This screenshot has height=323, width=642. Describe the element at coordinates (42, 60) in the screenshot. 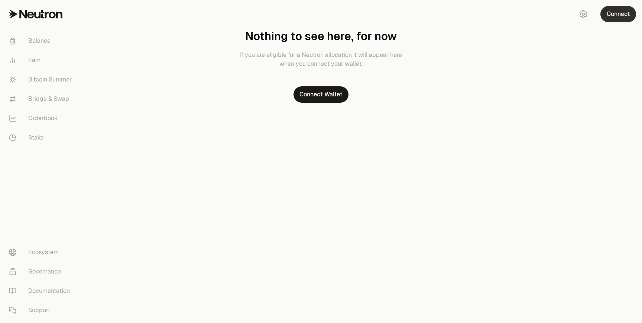

I see `a: Earn` at that location.